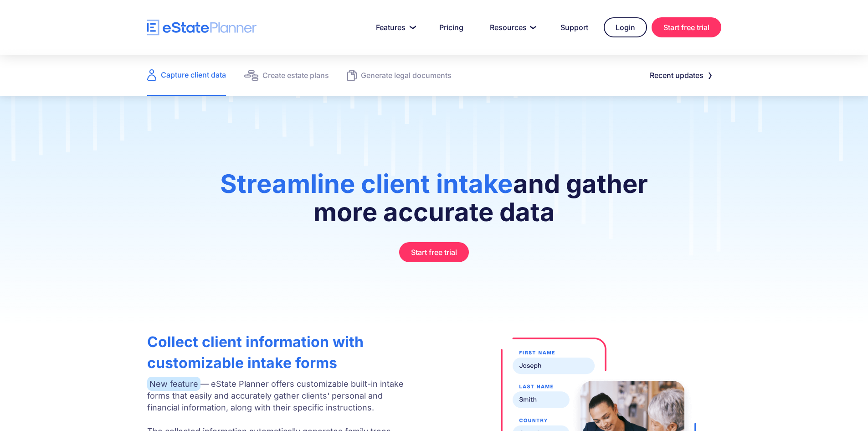  I want to click on a: Features, so click(394, 28).